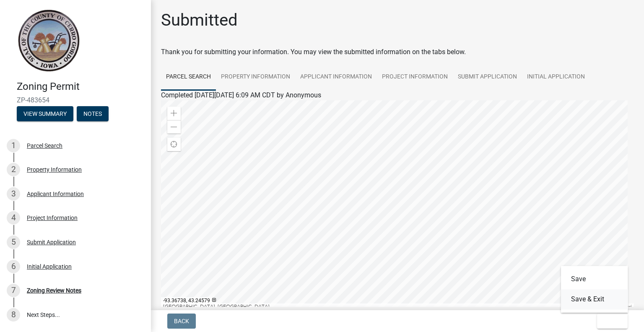 The height and width of the screenshot is (332, 644). What do you see at coordinates (55, 194) in the screenshot?
I see `div: Applicant Information` at bounding box center [55, 194].